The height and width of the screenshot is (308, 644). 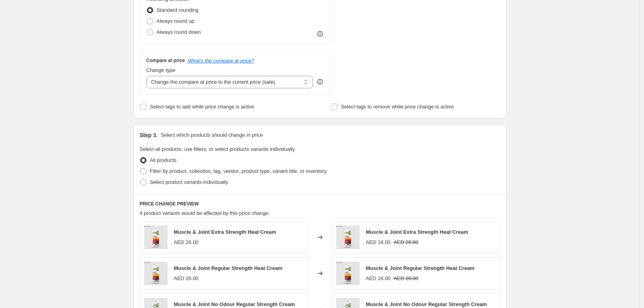 I want to click on button: What's the compare at price?, so click(x=221, y=60).